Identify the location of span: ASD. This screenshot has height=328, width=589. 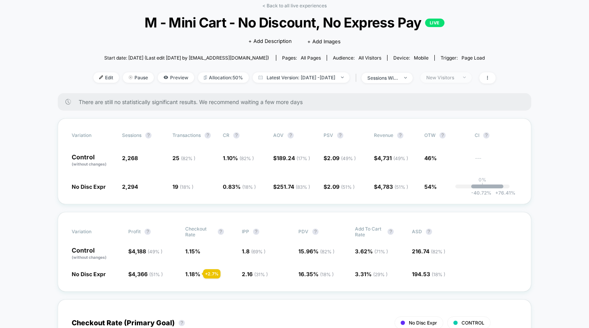
(417, 232).